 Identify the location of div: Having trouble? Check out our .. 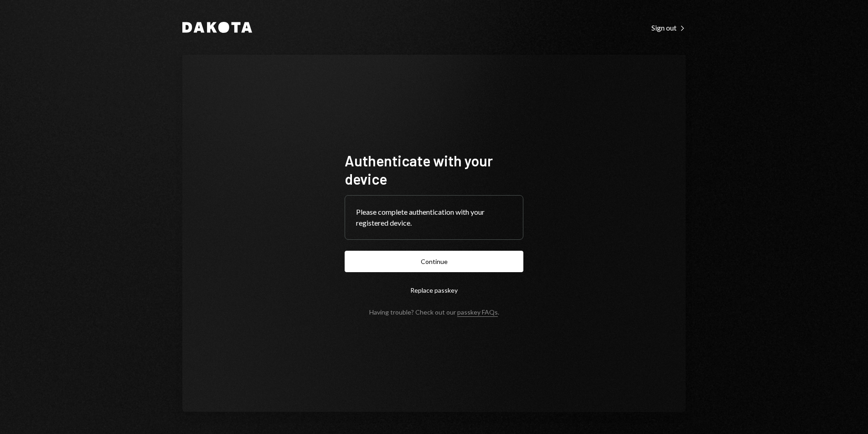
(434, 312).